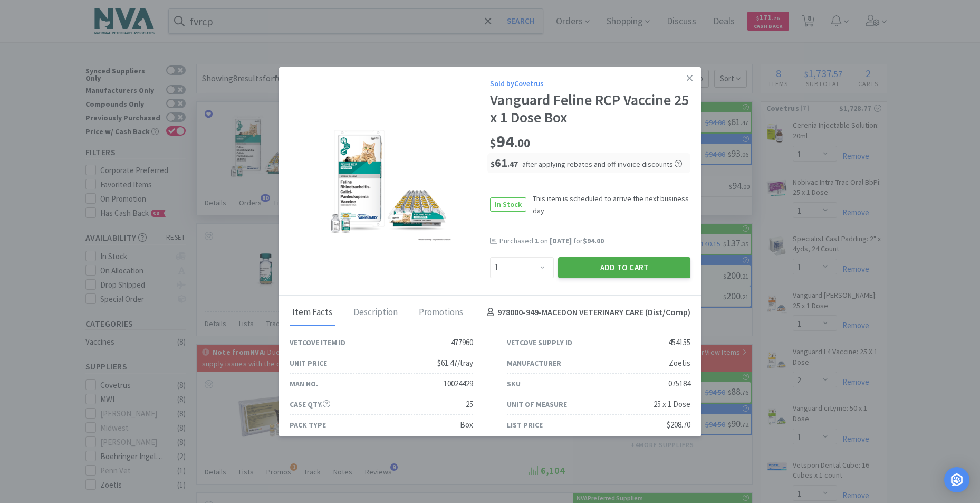  I want to click on span: This item is scheduled to arrive the next business day, so click(608, 204).